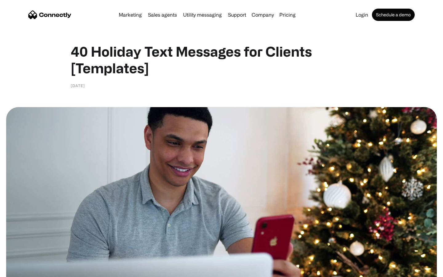  I want to click on a: Login, so click(362, 15).